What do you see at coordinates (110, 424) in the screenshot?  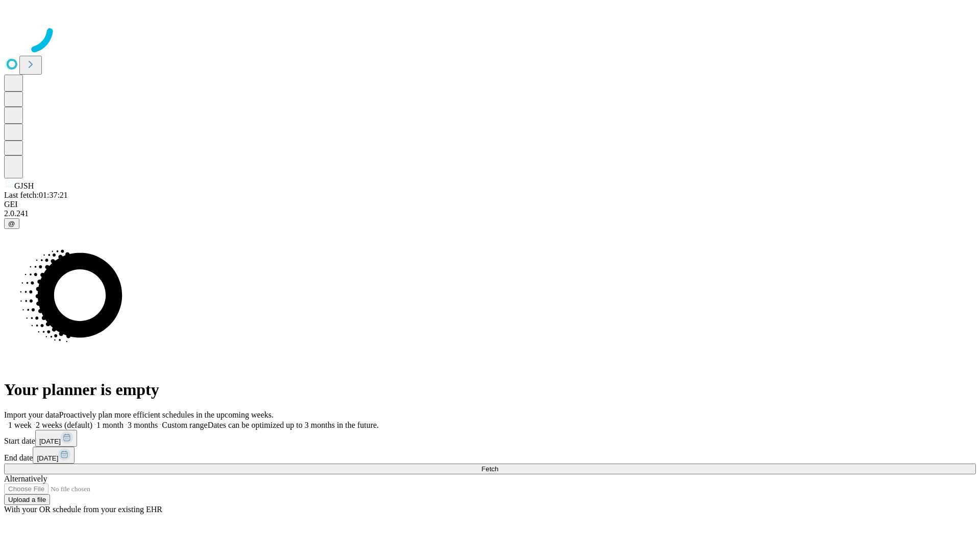 I see `span: 1 month` at bounding box center [110, 424].